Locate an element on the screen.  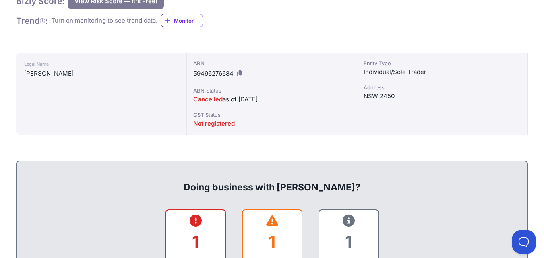
div: Entity Type is located at coordinates (442, 63).